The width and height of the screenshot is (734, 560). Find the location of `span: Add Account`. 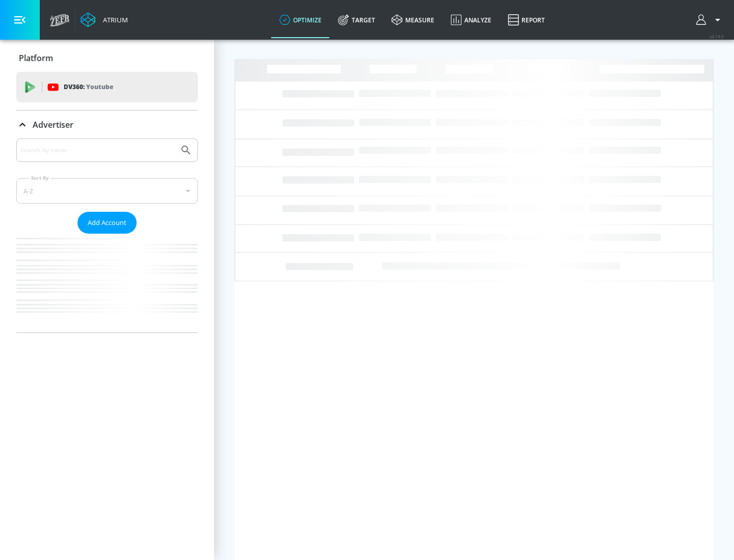

span: Add Account is located at coordinates (107, 223).